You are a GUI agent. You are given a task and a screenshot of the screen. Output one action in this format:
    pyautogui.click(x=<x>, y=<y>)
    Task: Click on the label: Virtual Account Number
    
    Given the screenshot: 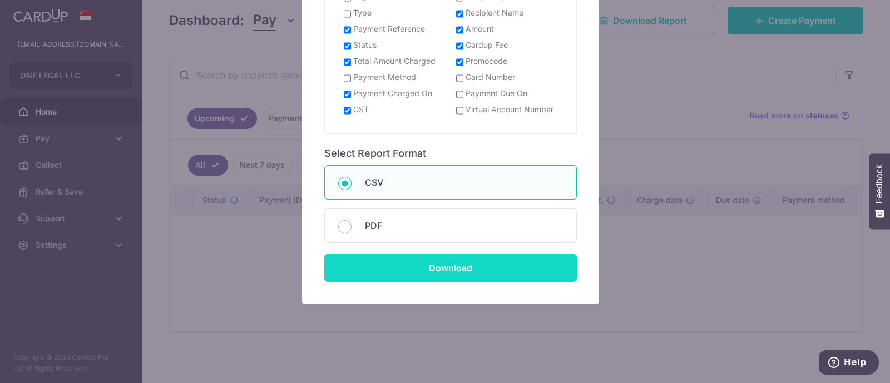 What is the action you would take?
    pyautogui.click(x=510, y=110)
    